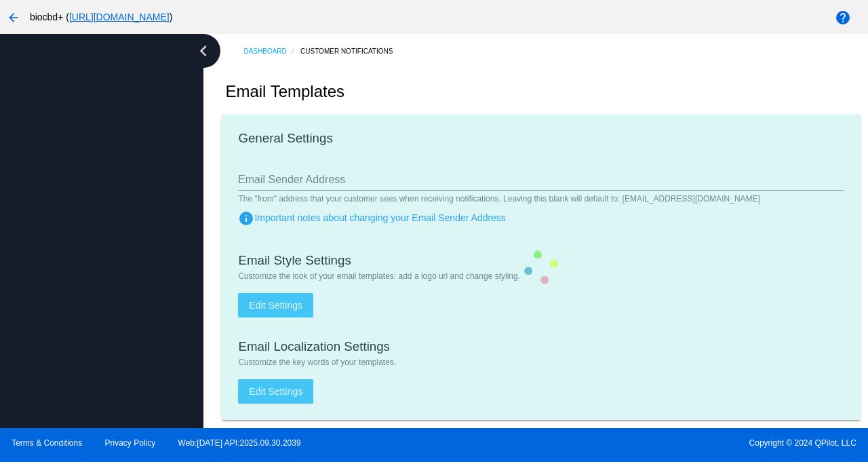  What do you see at coordinates (101, 17) in the screenshot?
I see `span: biocbd+ ( )` at bounding box center [101, 17].